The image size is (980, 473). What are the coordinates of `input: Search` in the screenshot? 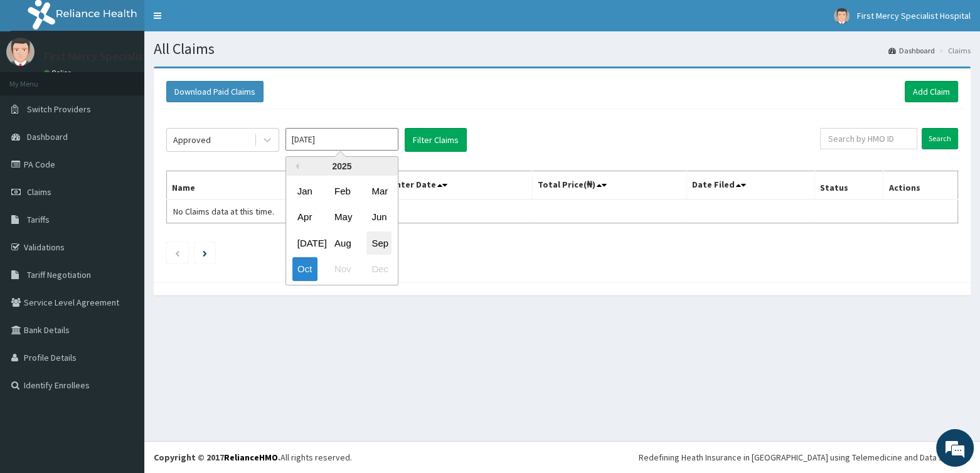 It's located at (940, 138).